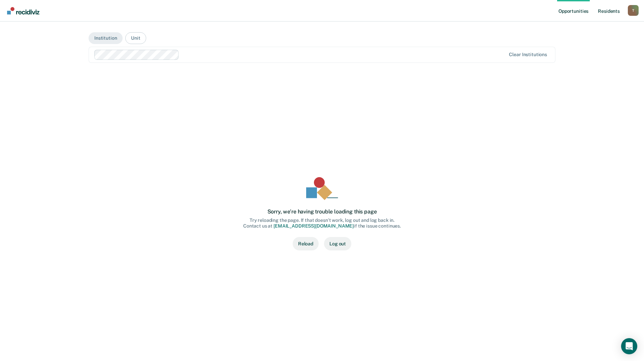 This screenshot has height=361, width=644. What do you see at coordinates (305, 243) in the screenshot?
I see `button: Reload` at bounding box center [305, 243].